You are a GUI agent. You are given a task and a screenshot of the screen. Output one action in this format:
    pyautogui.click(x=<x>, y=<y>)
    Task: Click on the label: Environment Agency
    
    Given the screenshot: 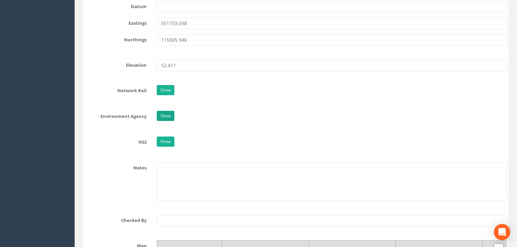 What is the action you would take?
    pyautogui.click(x=116, y=115)
    